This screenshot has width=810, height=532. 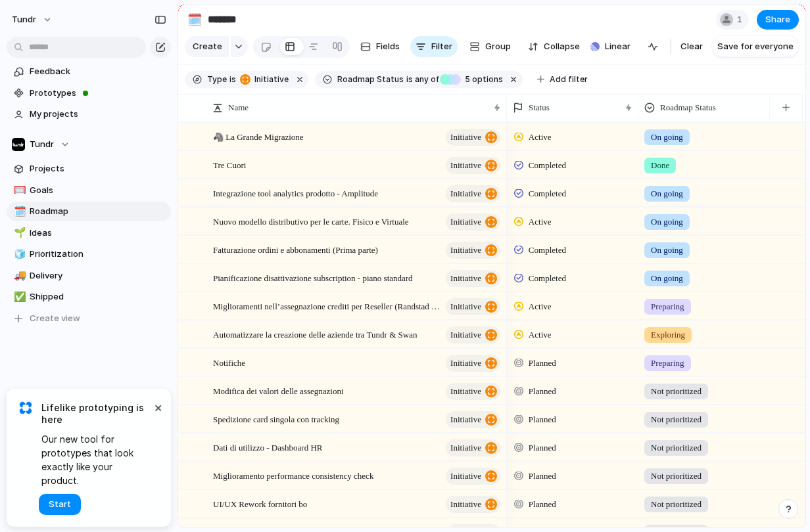 I want to click on div: 🗓️Roadmap, so click(x=89, y=211).